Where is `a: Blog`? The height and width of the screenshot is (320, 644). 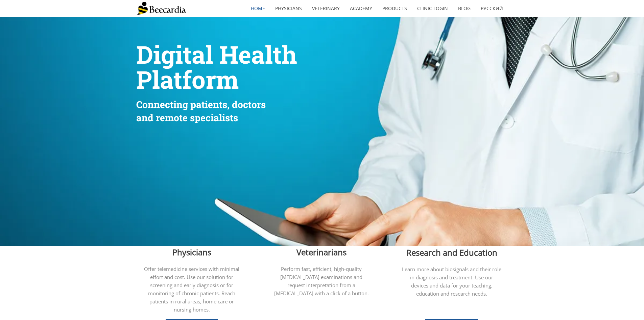 a: Blog is located at coordinates (464, 8).